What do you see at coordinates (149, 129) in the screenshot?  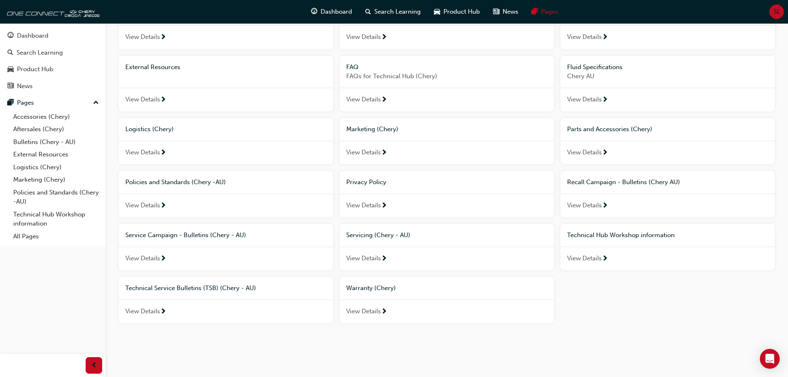 I see `span: Logistics (Chery)` at bounding box center [149, 129].